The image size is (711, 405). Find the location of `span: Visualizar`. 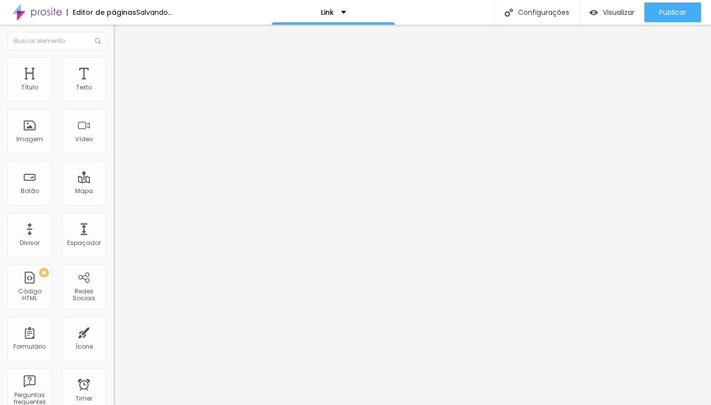

span: Visualizar is located at coordinates (619, 12).